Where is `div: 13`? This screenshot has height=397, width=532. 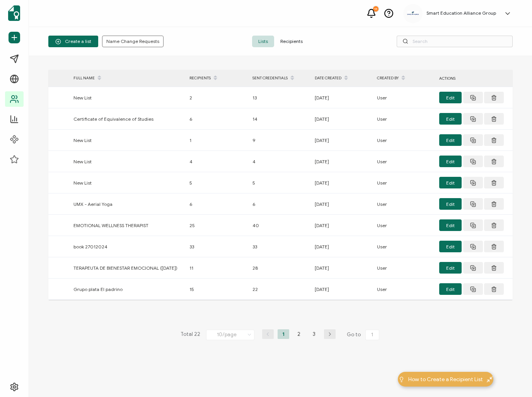 div: 13 is located at coordinates (280, 98).